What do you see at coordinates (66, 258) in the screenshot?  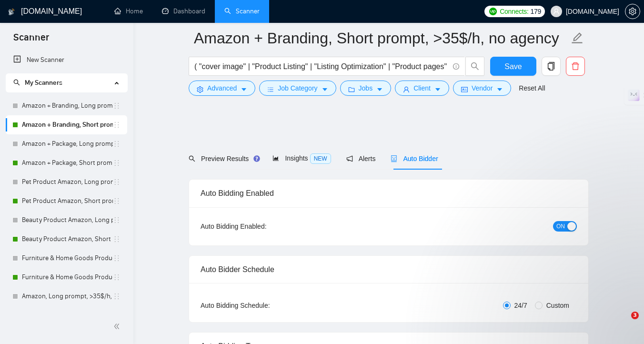 I see `li: Furniture & Home Goods Product Amazon, Long prompt, >35$/h, no agency` at bounding box center [66, 258].